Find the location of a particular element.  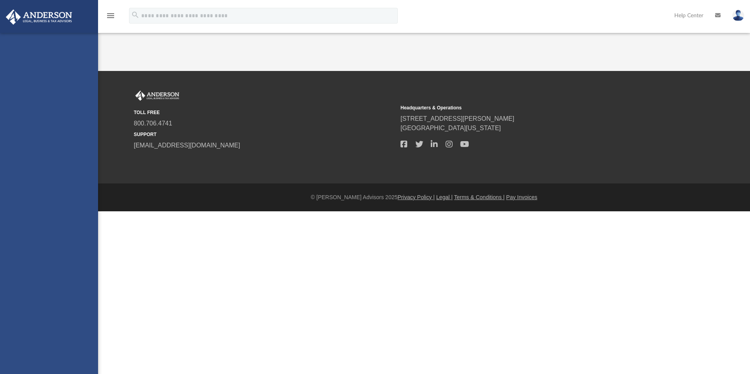

a: Privacy Policy | is located at coordinates (416, 197).